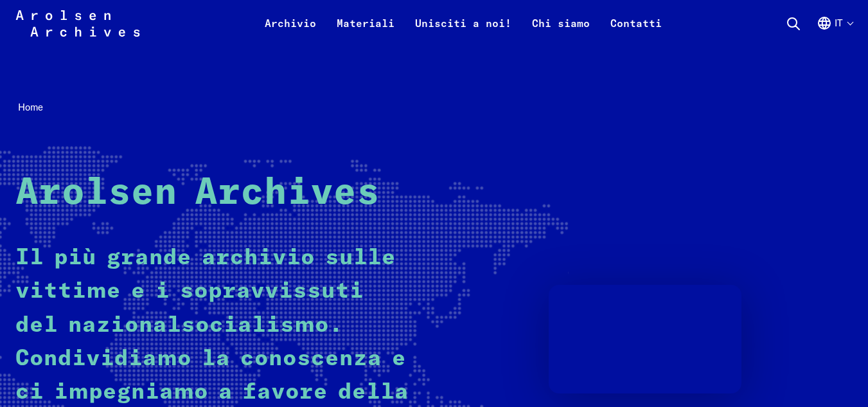 The height and width of the screenshot is (407, 868). What do you see at coordinates (197, 193) in the screenshot?
I see `strong: Arolsen Archives` at bounding box center [197, 193].